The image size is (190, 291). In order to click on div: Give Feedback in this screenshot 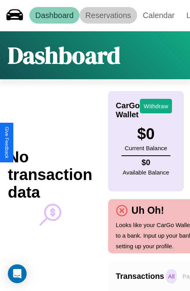, I will do `click(7, 142)`.